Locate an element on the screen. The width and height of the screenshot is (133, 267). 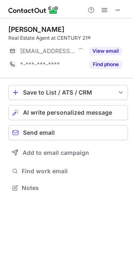
button: Find work email is located at coordinates (68, 171).